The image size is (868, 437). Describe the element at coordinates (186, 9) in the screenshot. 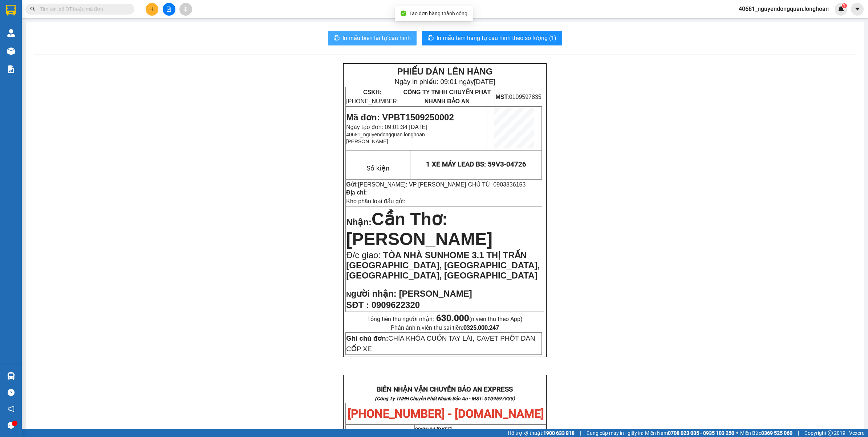

I see `span: aim` at that location.